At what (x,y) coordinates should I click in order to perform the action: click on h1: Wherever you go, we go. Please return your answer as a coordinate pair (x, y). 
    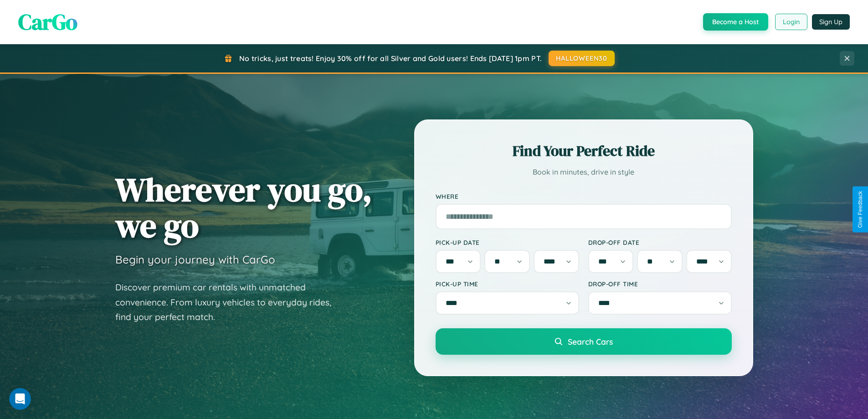
    Looking at the image, I should click on (243, 207).